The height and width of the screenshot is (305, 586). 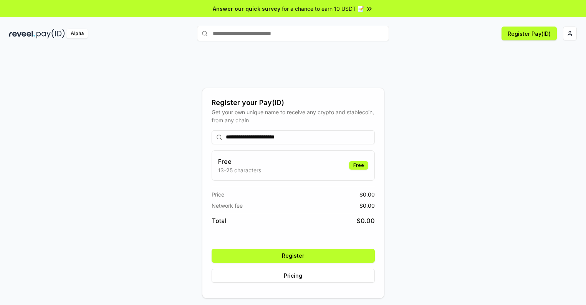 What do you see at coordinates (77, 33) in the screenshot?
I see `div: Alpha` at bounding box center [77, 33].